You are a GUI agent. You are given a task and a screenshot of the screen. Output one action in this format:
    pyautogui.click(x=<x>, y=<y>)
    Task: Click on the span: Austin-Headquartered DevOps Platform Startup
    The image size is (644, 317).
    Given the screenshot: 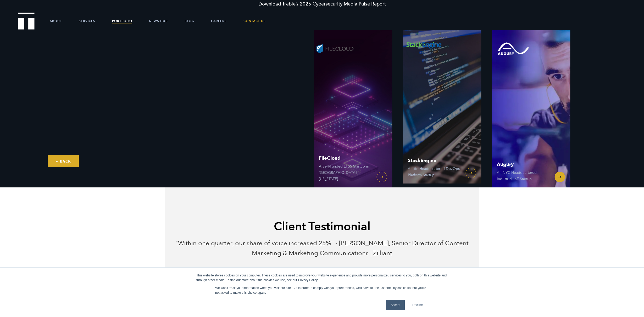 What is the action you would take?
    pyautogui.click(x=434, y=172)
    